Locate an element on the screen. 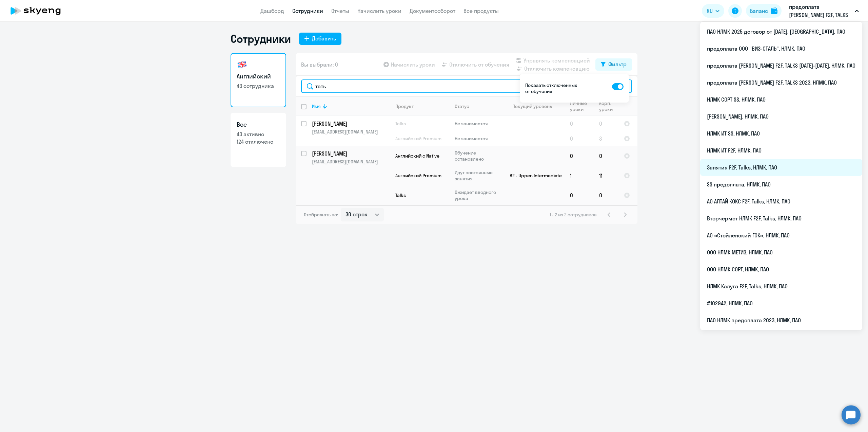 The width and height of the screenshot is (868, 432). a: Все продукты is located at coordinates (482, 11).